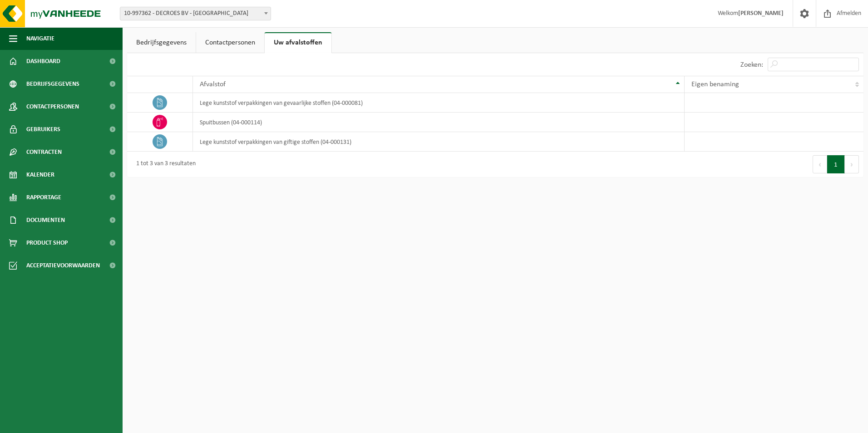 Image resolution: width=868 pixels, height=433 pixels. I want to click on span: Product Shop, so click(47, 243).